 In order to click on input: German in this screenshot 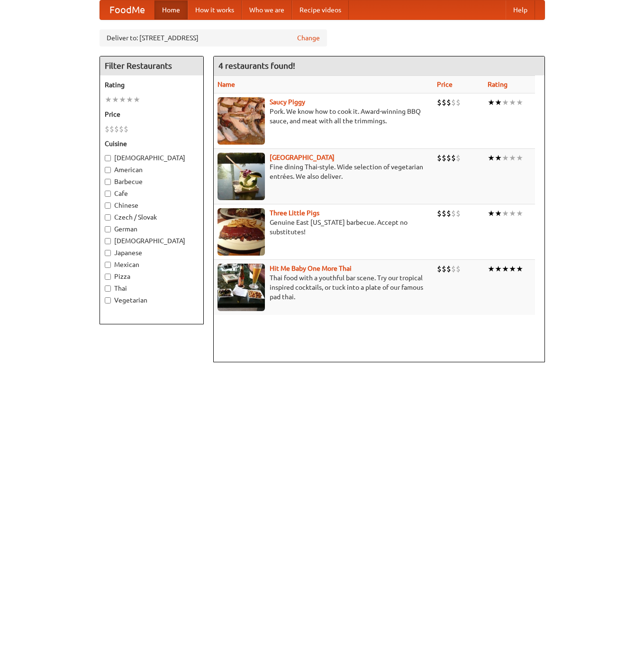, I will do `click(108, 229)`.